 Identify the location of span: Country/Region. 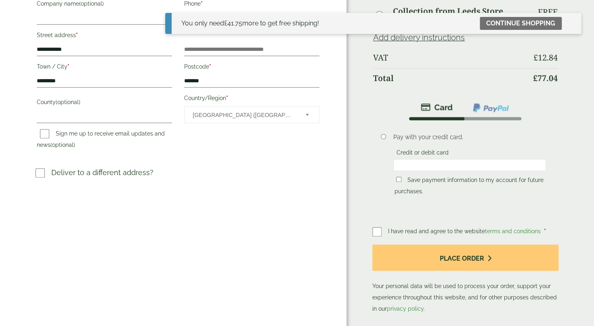
(252, 115).